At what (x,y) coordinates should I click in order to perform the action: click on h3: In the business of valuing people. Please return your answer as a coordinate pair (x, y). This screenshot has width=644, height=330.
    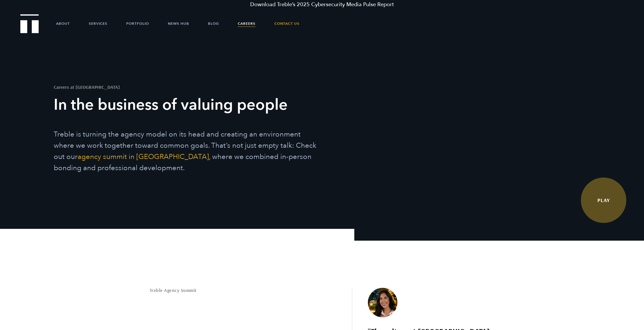
    Looking at the image, I should click on (187, 105).